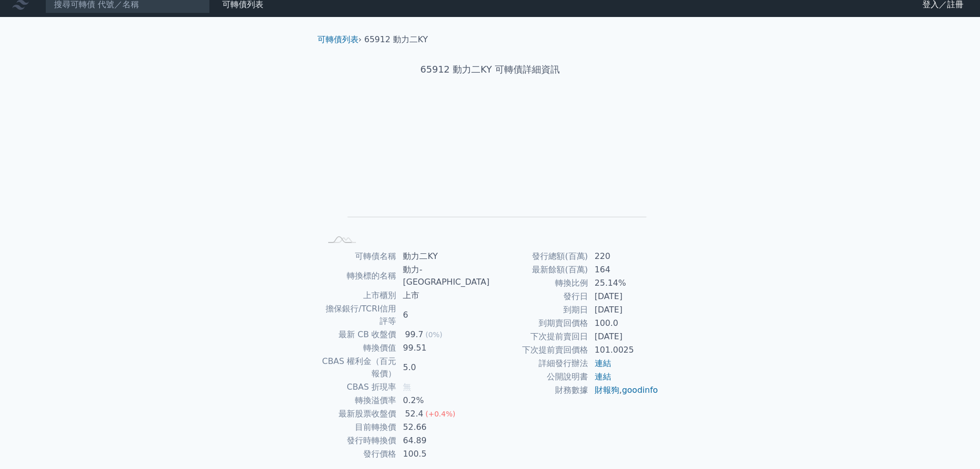 The width and height of the screenshot is (980, 469). What do you see at coordinates (443, 315) in the screenshot?
I see `td: 6` at bounding box center [443, 315].